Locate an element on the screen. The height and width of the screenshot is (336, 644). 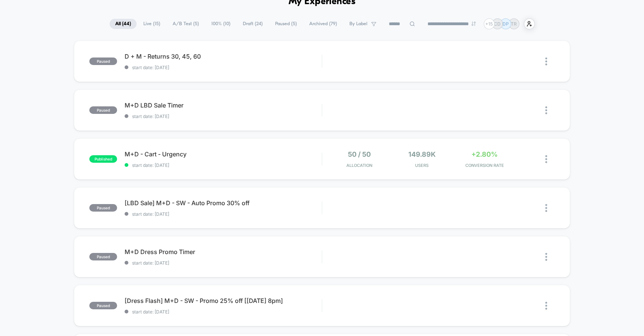
span: published is located at coordinates (103, 159).